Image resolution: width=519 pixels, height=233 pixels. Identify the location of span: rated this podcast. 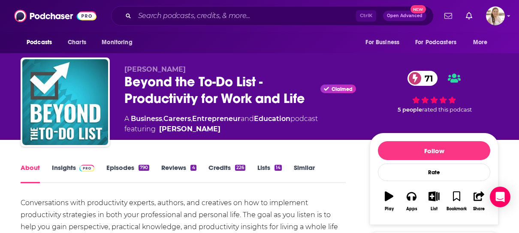
(447, 109).